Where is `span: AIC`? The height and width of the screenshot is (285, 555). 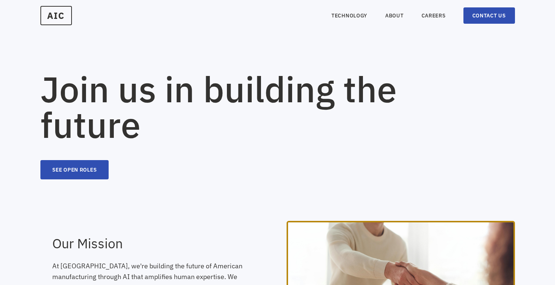 span: AIC is located at coordinates (56, 16).